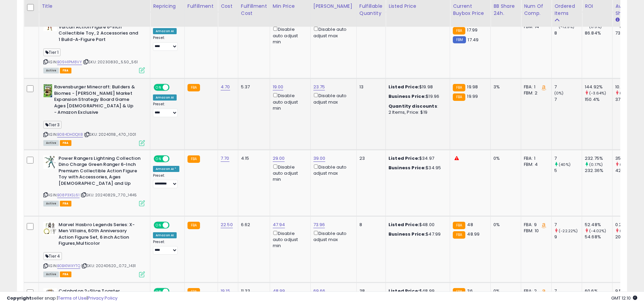  Describe the element at coordinates (629, 225) in the screenshot. I see `div: 0.29%` at that location.